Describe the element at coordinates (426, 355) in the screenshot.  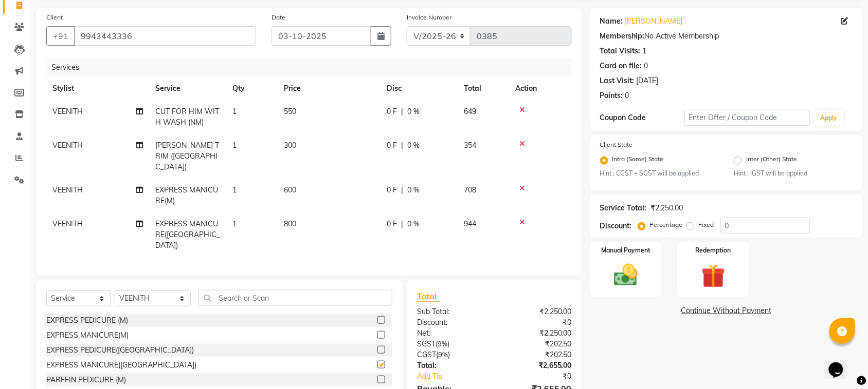
I see `span: CGST` at that location.